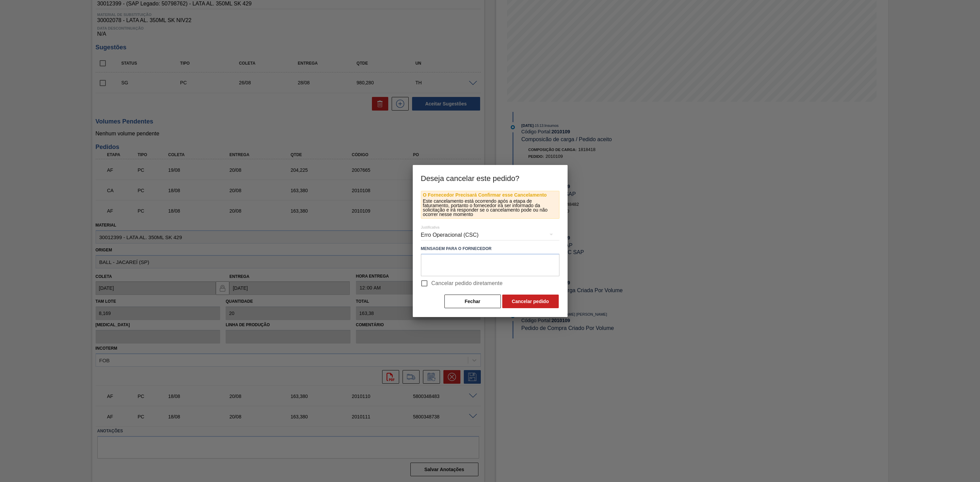 Image resolution: width=980 pixels, height=482 pixels. What do you see at coordinates (490, 208) in the screenshot?
I see `p: Este cancelamento está ocorrendo após a etapa de faturamento, portanto o fornecedor irá ser infor...` at bounding box center [490, 208].